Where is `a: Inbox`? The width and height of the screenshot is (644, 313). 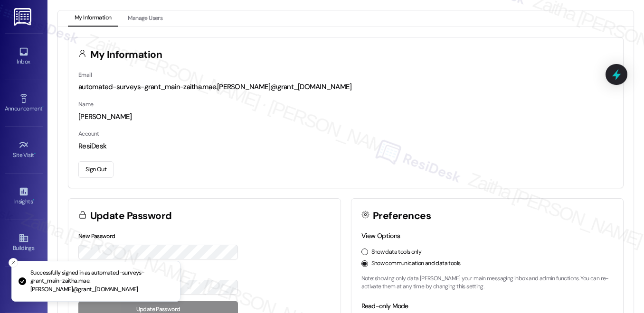 a: Inbox is located at coordinates (24, 57).